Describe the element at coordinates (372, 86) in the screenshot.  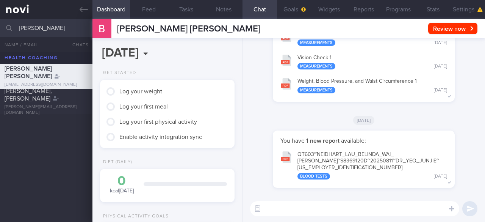
I see `div: Weight, Blood Pressure, and Waist Circumference 1` at that location.